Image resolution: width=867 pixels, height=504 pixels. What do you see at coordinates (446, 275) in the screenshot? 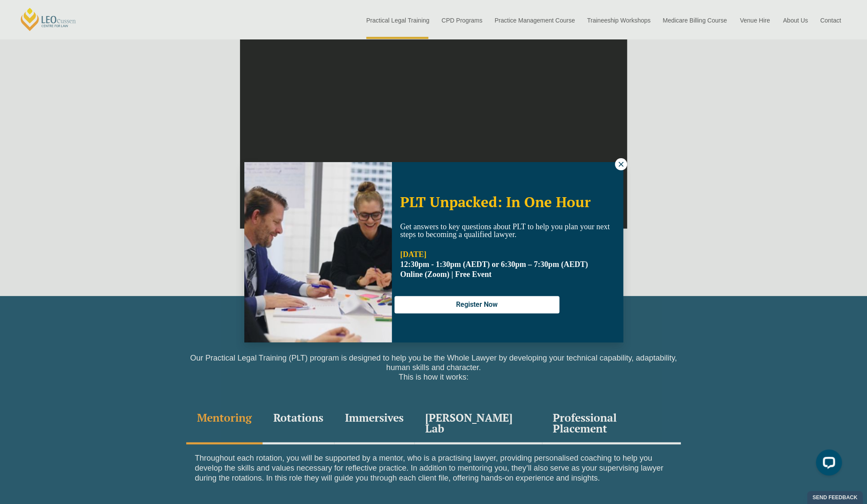
I see `span: Online (Zoom) | Free Event` at bounding box center [446, 275].